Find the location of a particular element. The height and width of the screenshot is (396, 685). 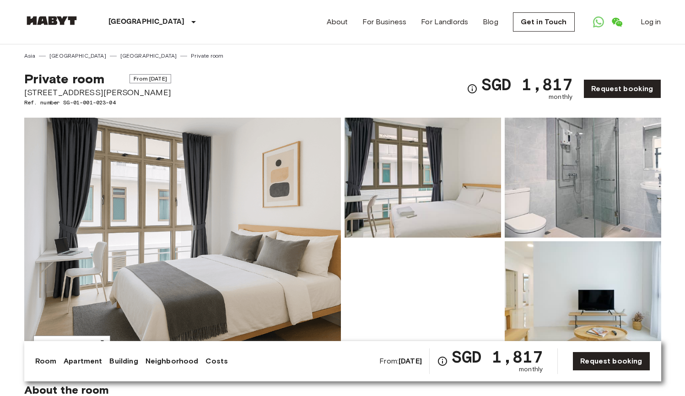

button: Show all photos is located at coordinates (72, 344).